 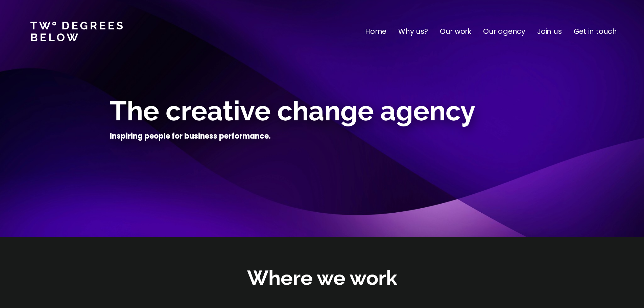 What do you see at coordinates (414, 32) in the screenshot?
I see `a: Why us?` at bounding box center [414, 32].